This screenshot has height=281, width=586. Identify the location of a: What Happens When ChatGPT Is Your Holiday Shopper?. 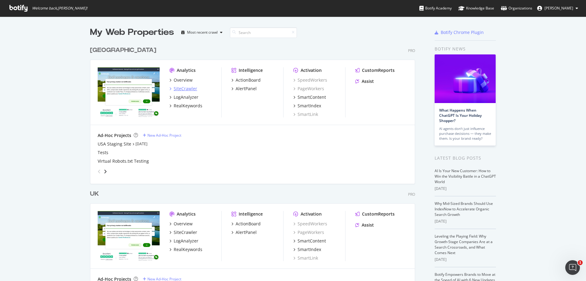
(460, 115).